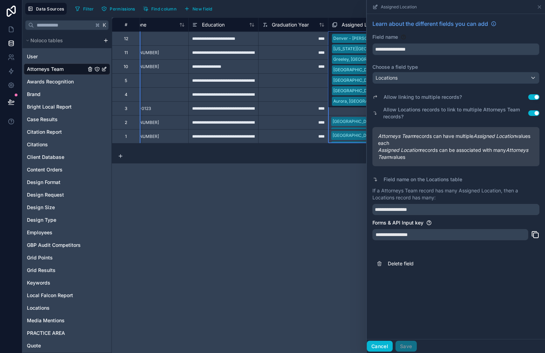  Describe the element at coordinates (67, 182) in the screenshot. I see `div: Design Format` at that location.